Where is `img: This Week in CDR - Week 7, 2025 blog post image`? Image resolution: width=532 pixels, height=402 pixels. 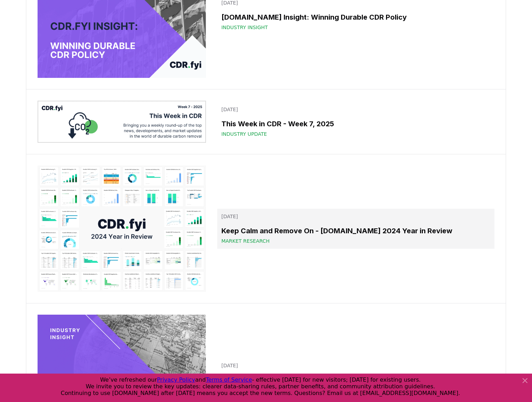 img: This Week in CDR - Week 7, 2025 blog post image is located at coordinates (122, 122).